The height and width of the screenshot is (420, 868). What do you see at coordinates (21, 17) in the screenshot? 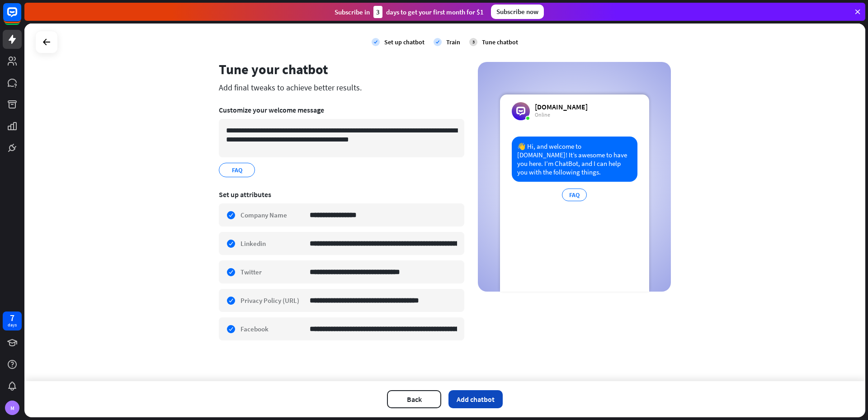
I see `button: Open LiveChat chat widget` at bounding box center [21, 17].